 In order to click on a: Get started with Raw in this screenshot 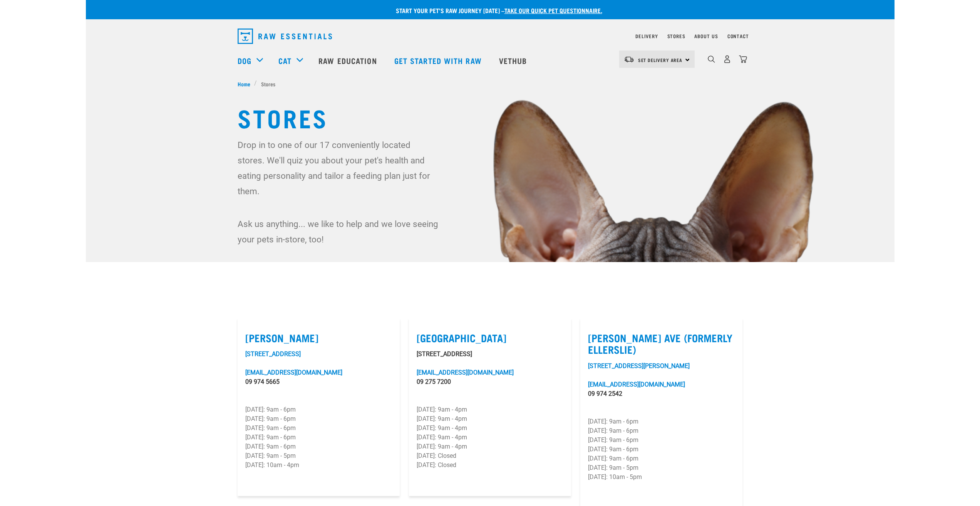, I will do `click(439, 61)`.